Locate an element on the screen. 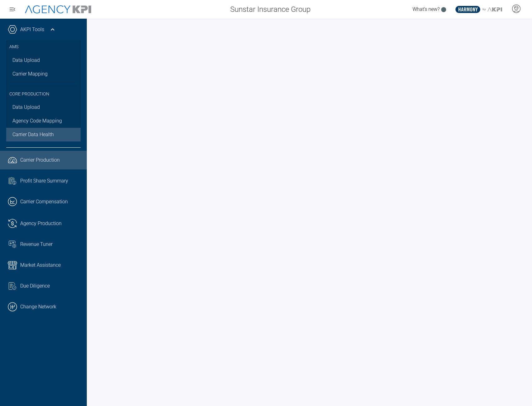 This screenshot has width=532, height=406. h3: Core Production is located at coordinates (43, 92).